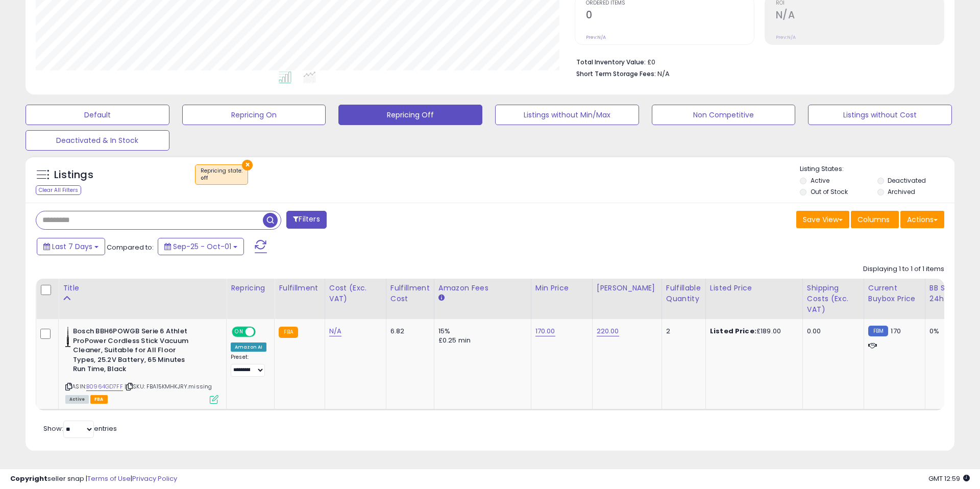 The height and width of the screenshot is (489, 980). I want to click on label: Active, so click(819, 180).